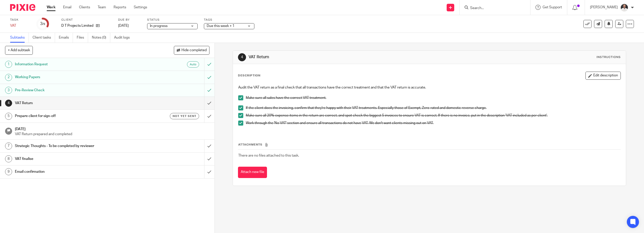 This screenshot has height=233, width=644. Describe the element at coordinates (250, 145) in the screenshot. I see `span: Attachments` at that location.